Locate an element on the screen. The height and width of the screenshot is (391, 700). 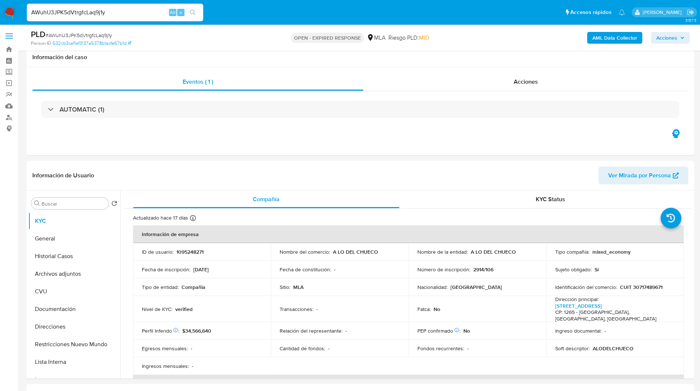
button: search-icon is located at coordinates (193, 12).